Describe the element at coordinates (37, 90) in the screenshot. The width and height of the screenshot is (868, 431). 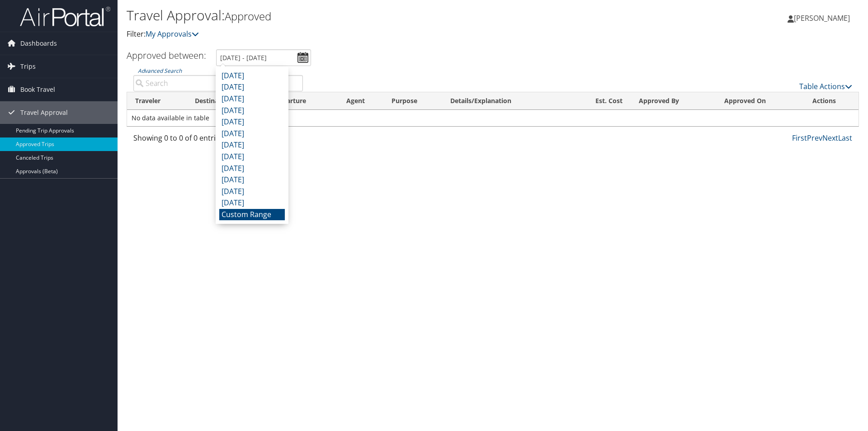
I see `span: Book Travel` at that location.